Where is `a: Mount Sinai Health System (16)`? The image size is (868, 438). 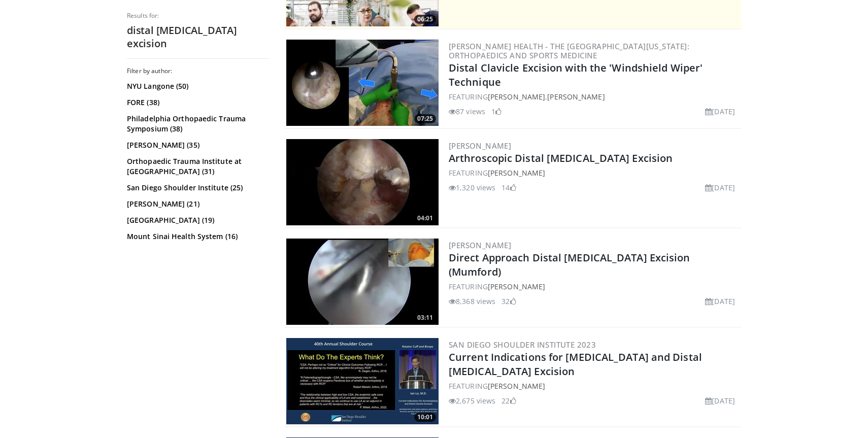
a: Mount Sinai Health System (16) is located at coordinates (197, 237).